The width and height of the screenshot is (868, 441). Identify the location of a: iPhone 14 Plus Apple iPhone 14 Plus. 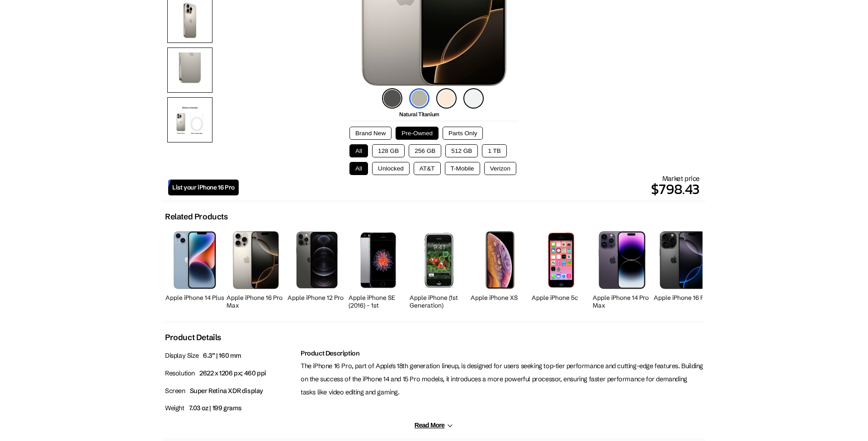
(195, 269).